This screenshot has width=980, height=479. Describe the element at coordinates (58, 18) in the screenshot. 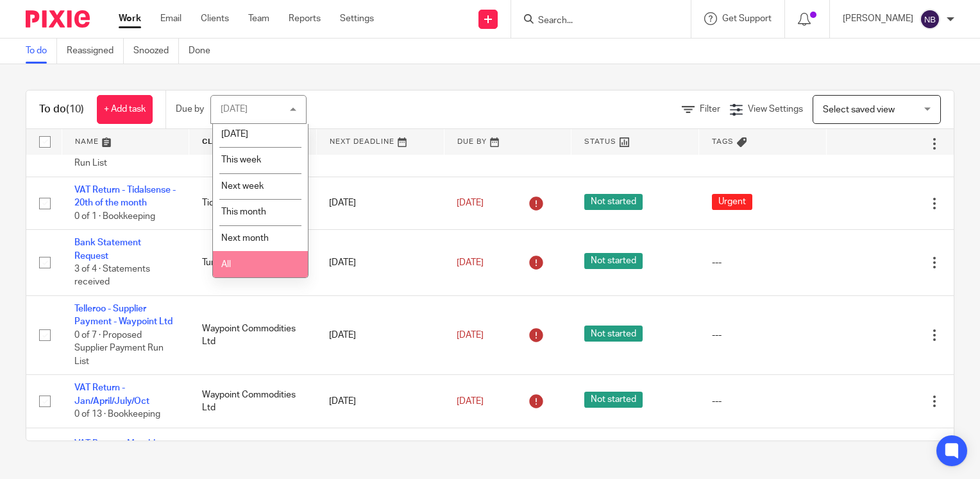

I see `img: Pixie` at that location.